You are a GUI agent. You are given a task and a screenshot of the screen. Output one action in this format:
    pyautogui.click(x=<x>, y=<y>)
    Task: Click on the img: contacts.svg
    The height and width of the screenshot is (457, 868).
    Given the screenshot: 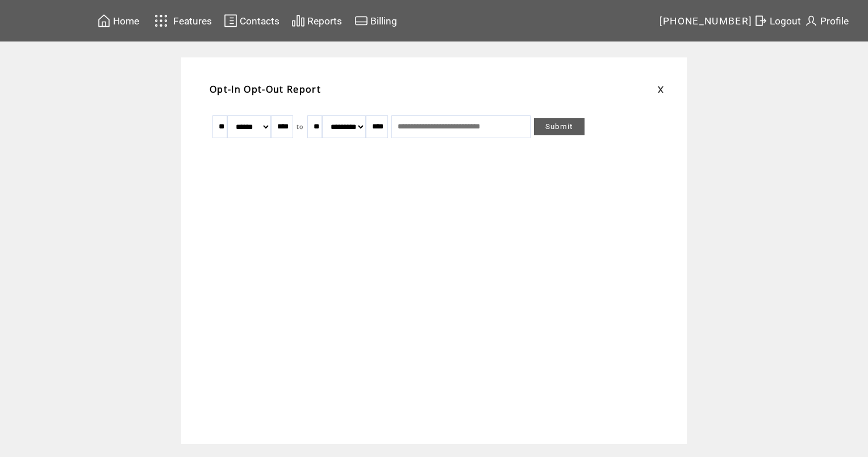 What is the action you would take?
    pyautogui.click(x=231, y=21)
    